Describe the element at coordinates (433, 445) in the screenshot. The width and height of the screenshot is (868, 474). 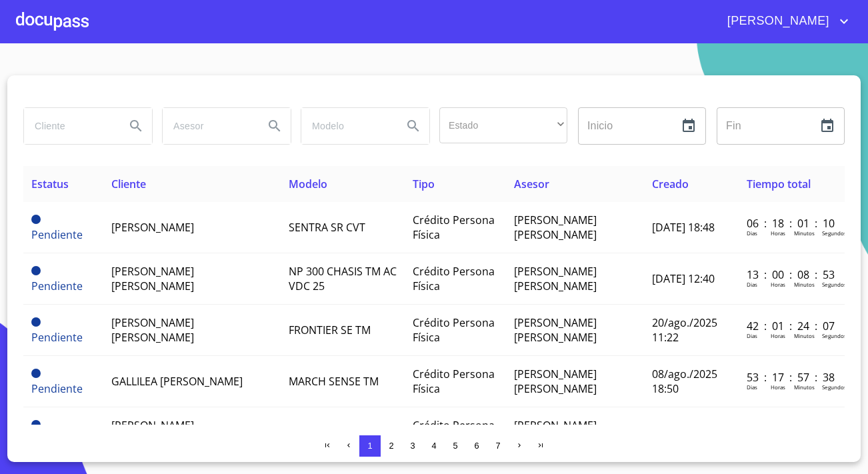
I see `span: 4` at that location.